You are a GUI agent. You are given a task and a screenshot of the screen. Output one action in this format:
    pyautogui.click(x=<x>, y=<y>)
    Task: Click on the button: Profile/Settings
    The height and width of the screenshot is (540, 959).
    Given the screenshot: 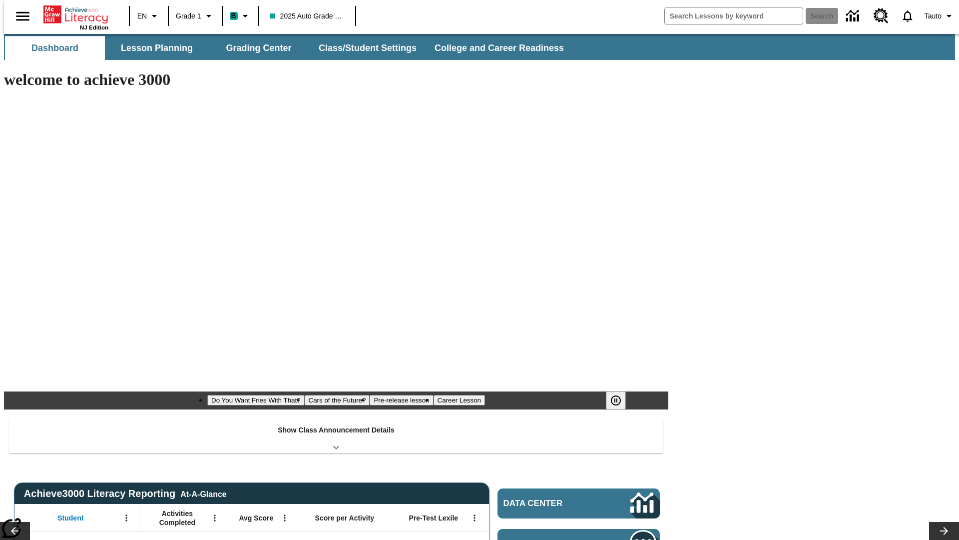 What is the action you would take?
    pyautogui.click(x=940, y=16)
    